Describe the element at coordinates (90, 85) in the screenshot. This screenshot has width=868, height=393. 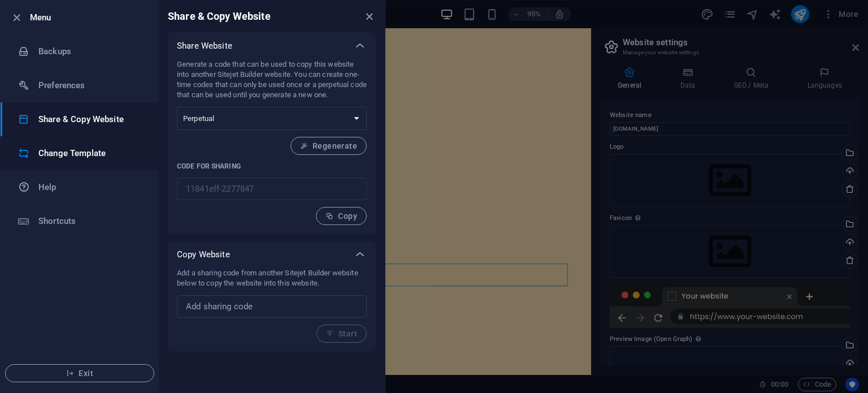
I see `h6: Preferences` at that location.